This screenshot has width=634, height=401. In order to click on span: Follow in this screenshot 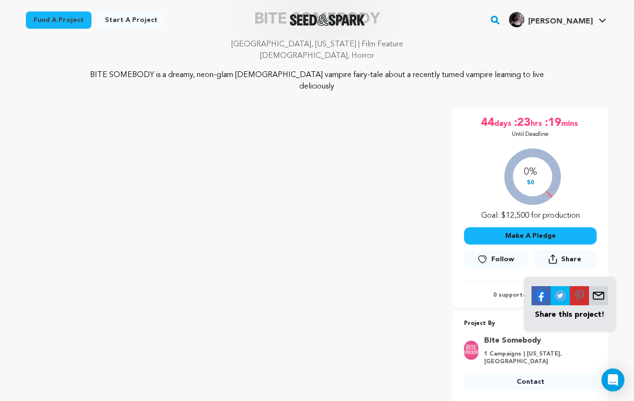, I will do `click(503, 260)`.